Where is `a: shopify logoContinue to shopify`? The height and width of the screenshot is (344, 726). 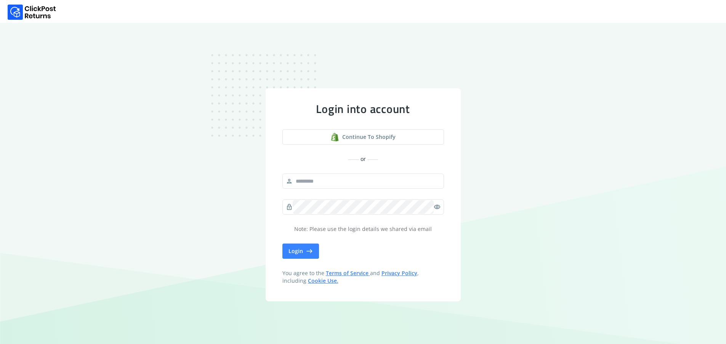
a: shopify logoContinue to shopify is located at coordinates (363, 137).